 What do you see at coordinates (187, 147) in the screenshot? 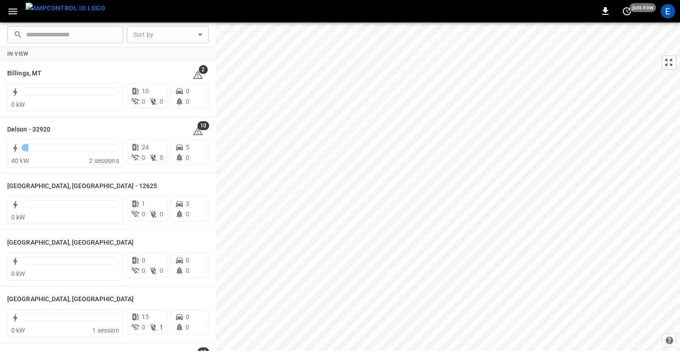
I see `span: 5` at bounding box center [187, 147].